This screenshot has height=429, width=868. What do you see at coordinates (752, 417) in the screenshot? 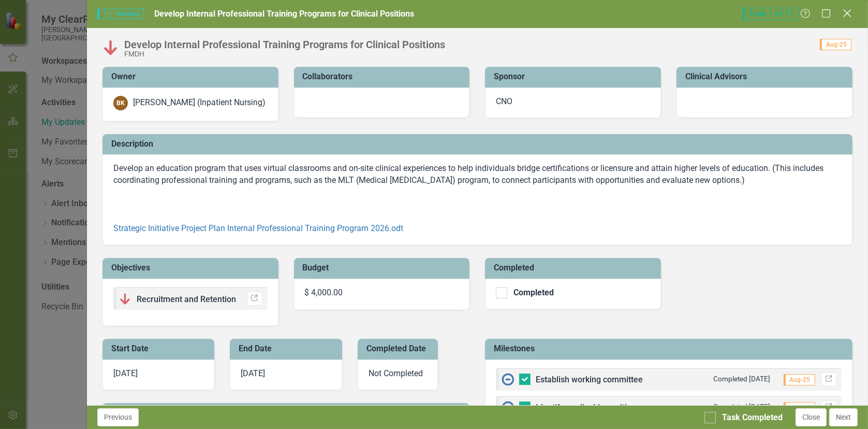
I see `div: Task Completed` at bounding box center [752, 417].